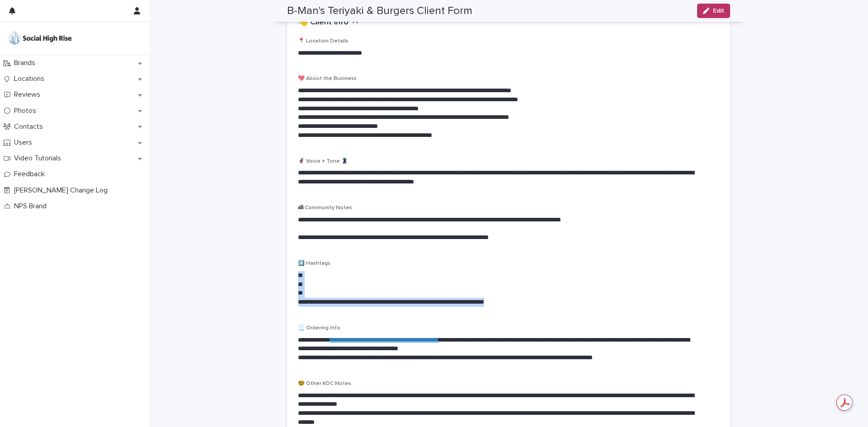 This screenshot has height=427, width=868. What do you see at coordinates (41, 39) in the screenshot?
I see `img: o5DnuTxEQV6sW9jFYBBf` at bounding box center [41, 39].